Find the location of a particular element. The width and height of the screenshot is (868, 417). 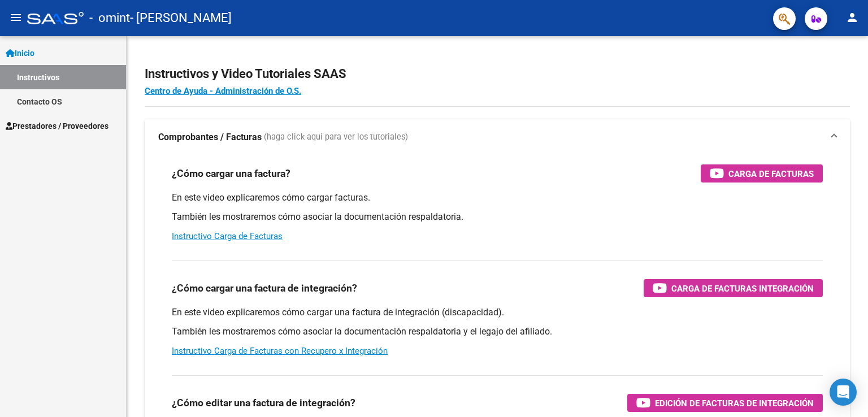

button: Carga de Facturas is located at coordinates (762, 173).